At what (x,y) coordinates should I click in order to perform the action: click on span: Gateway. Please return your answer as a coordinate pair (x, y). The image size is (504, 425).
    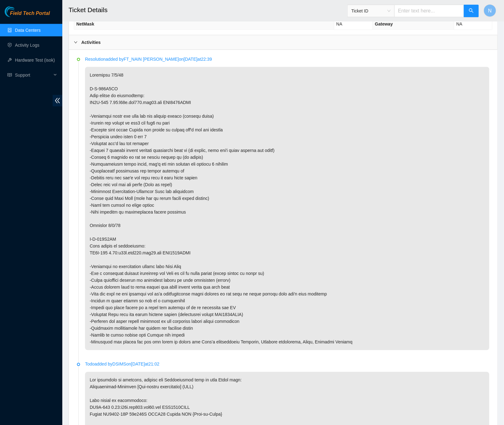
    Looking at the image, I should click on (383, 24).